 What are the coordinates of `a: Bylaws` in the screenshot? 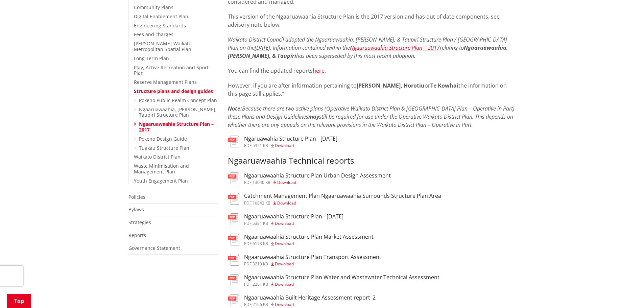 It's located at (136, 209).